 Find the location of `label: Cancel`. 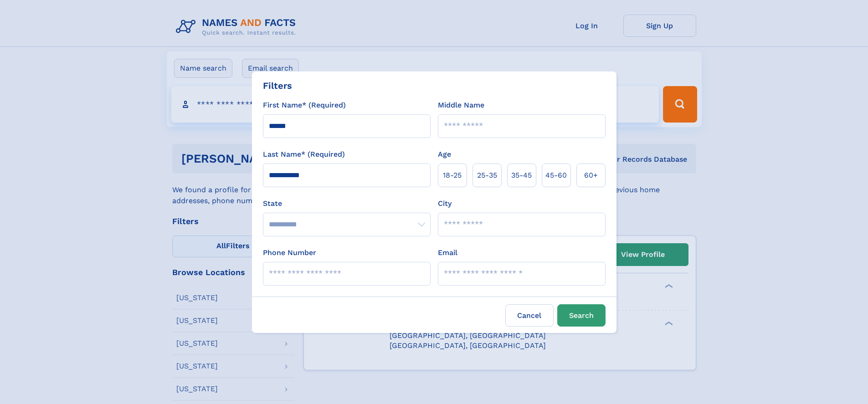

label: Cancel is located at coordinates (529, 315).